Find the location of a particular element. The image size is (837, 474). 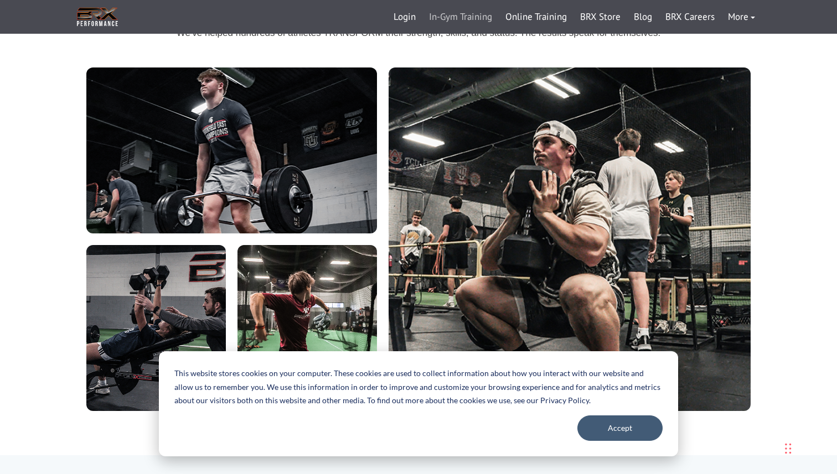

a: brx-performance-img1 is located at coordinates (231, 151).